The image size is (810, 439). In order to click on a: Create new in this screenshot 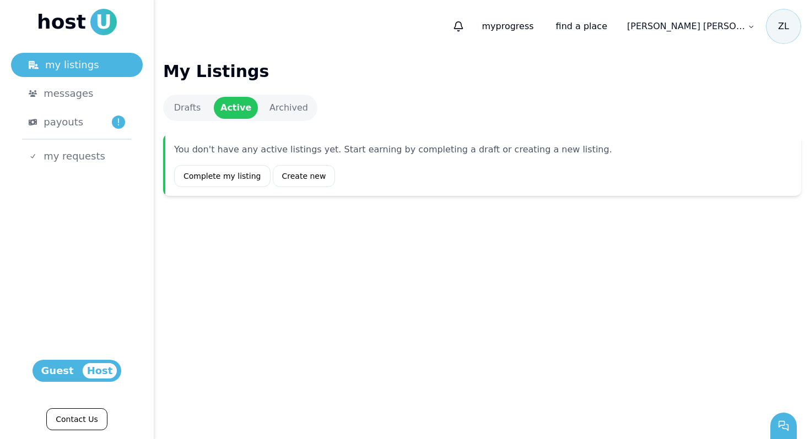, I will do `click(304, 176)`.